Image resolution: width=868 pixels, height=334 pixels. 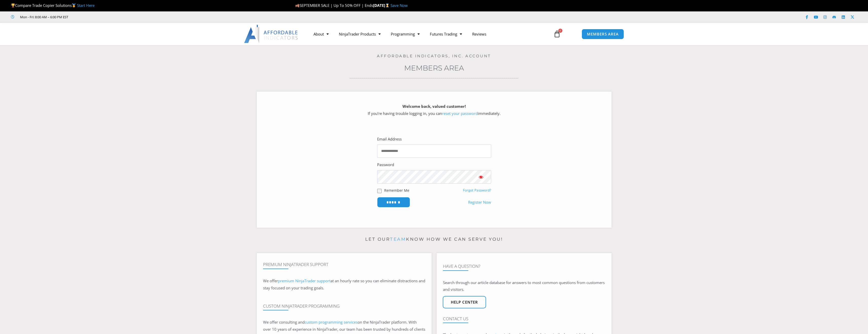 I want to click on span: Compare Trade Copier Solutions, so click(x=53, y=5).